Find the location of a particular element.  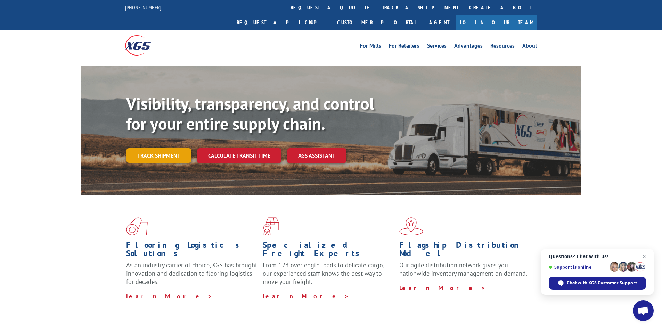

b: Visibility, transparency, and control for your entire supply chain. is located at coordinates (250, 114).